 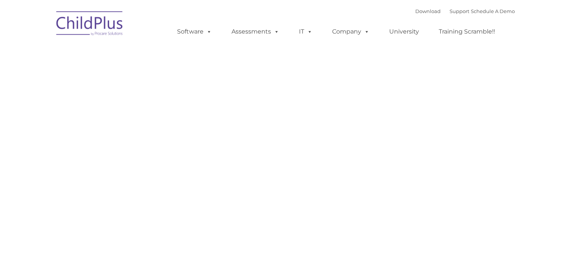 What do you see at coordinates (306, 32) in the screenshot?
I see `a: IT` at bounding box center [306, 32].